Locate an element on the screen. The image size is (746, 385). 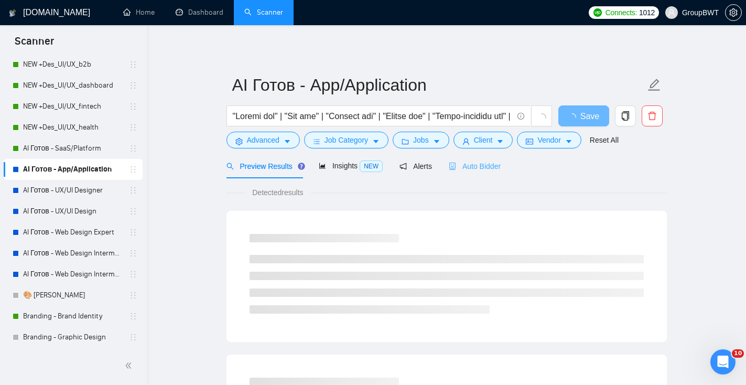
span: folder is located at coordinates (405, 141).